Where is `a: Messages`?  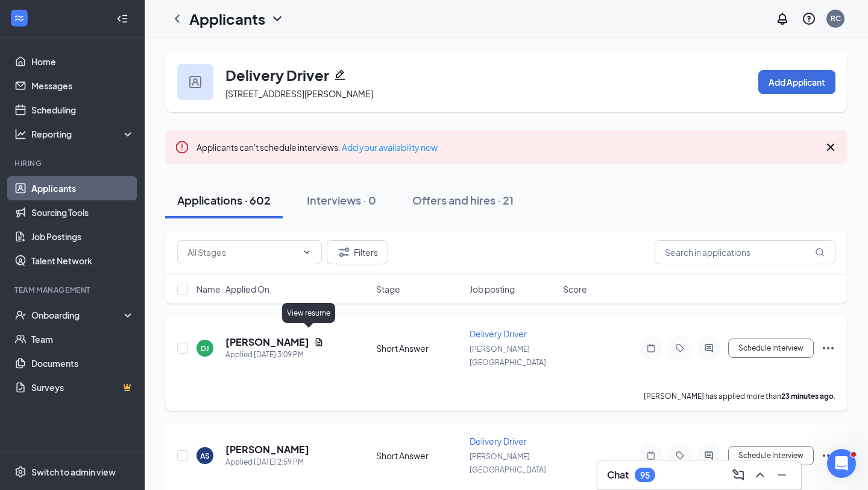 a: Messages is located at coordinates (83, 85).